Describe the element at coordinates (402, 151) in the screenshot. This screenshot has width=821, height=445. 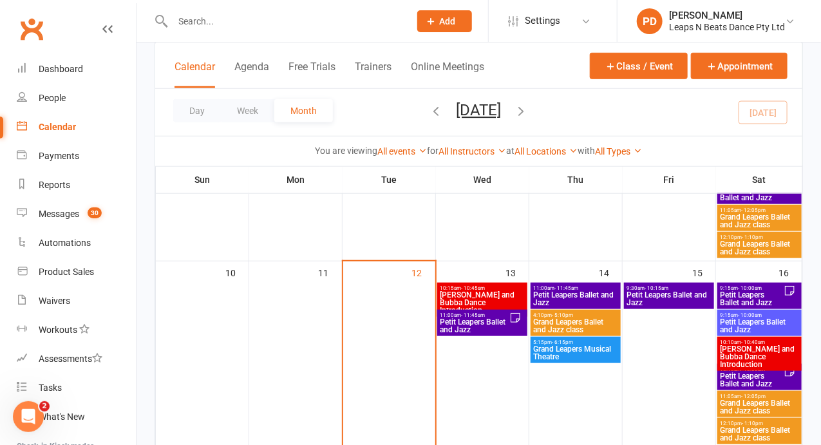
I see `a: All events` at that location.